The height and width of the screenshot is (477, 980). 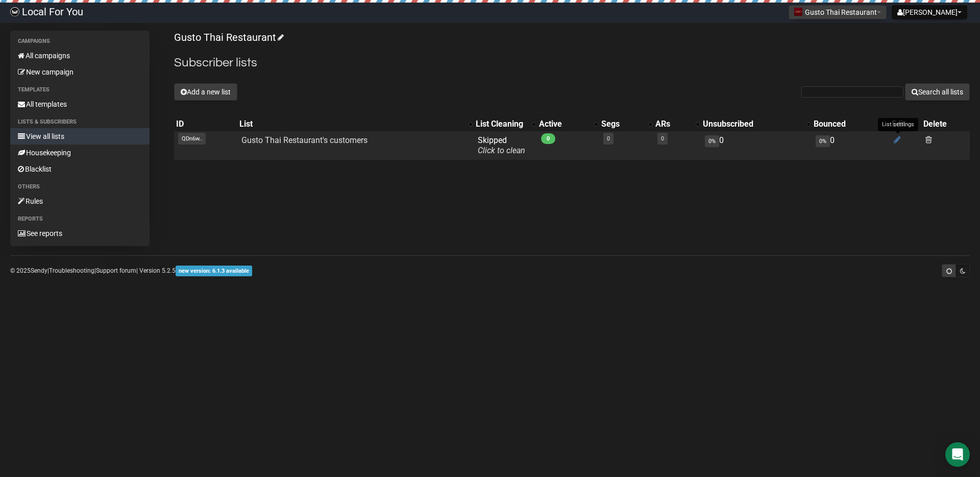 I want to click on th: List: No sort applied, activate to apply an ascending sort, so click(x=356, y=125).